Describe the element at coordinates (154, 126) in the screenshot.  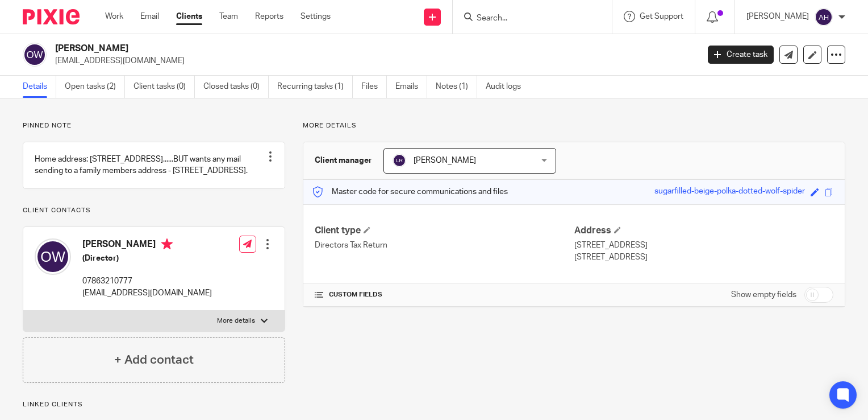
I see `p: Pinned note` at that location.